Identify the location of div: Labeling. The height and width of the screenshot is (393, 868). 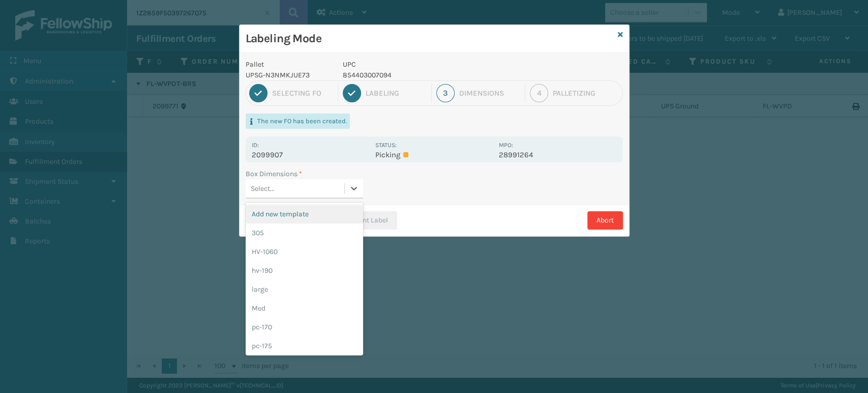
(396, 93).